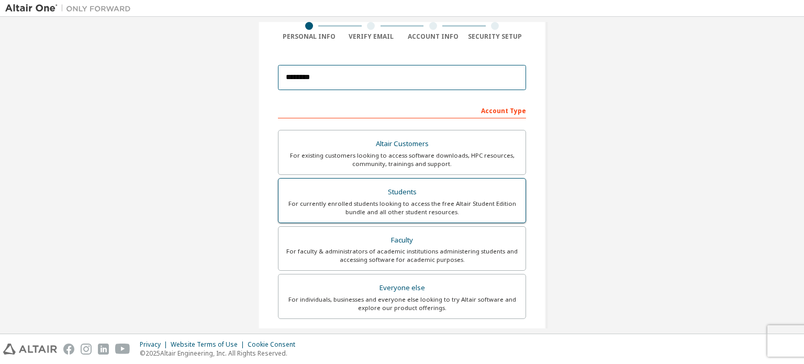 The height and width of the screenshot is (364, 804). Describe the element at coordinates (402, 144) in the screenshot. I see `div: Altair Customers` at that location.